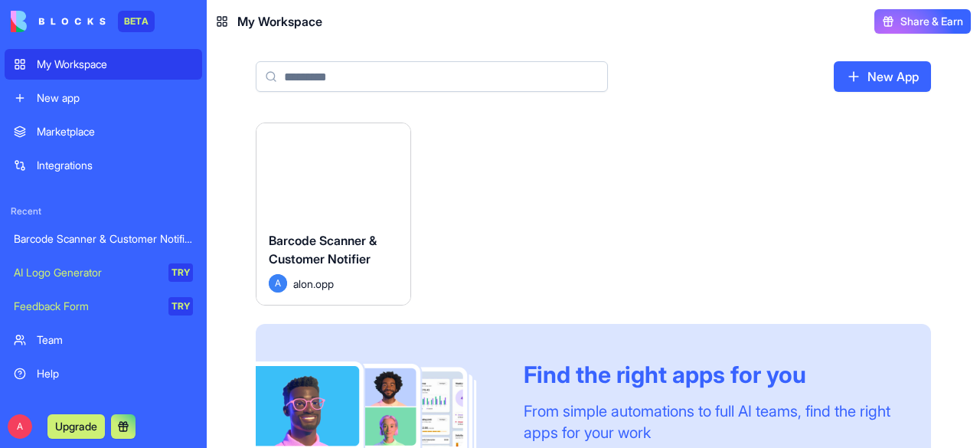  What do you see at coordinates (76, 426) in the screenshot?
I see `a: Upgrade` at bounding box center [76, 426].